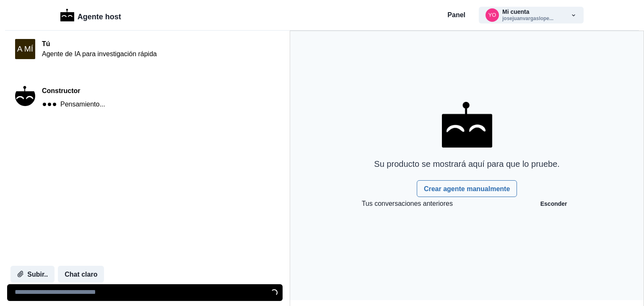  What do you see at coordinates (25, 48) in the screenshot?
I see `font: A MÍ` at bounding box center [25, 48].